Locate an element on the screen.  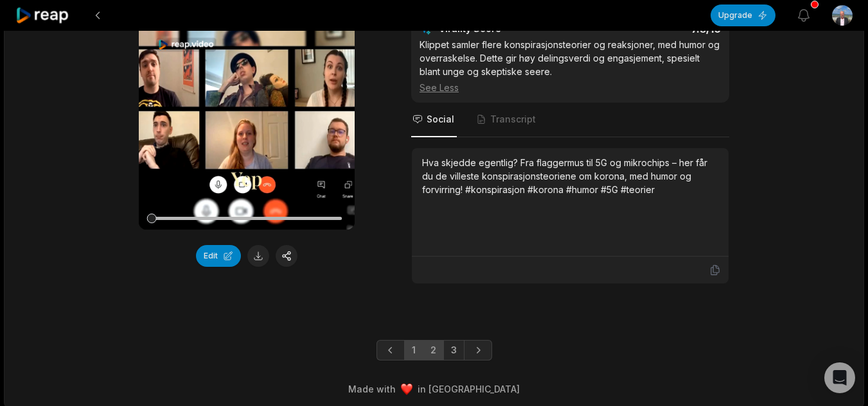
button: Upgrade is located at coordinates (743, 15).